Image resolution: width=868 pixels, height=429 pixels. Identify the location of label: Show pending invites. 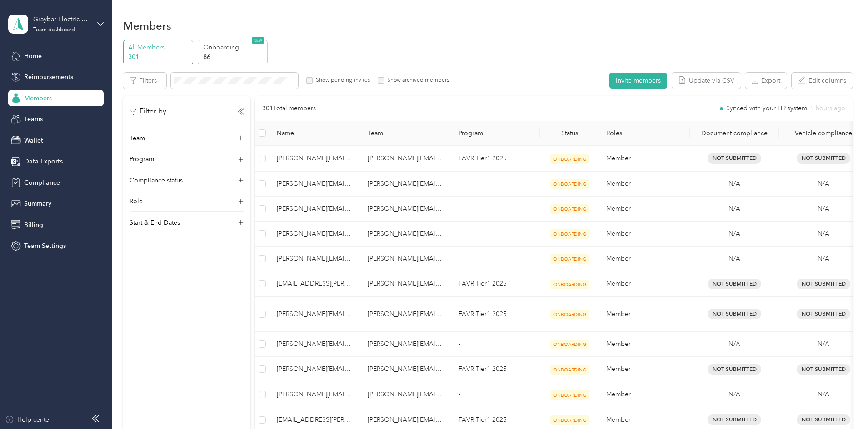
(341, 80).